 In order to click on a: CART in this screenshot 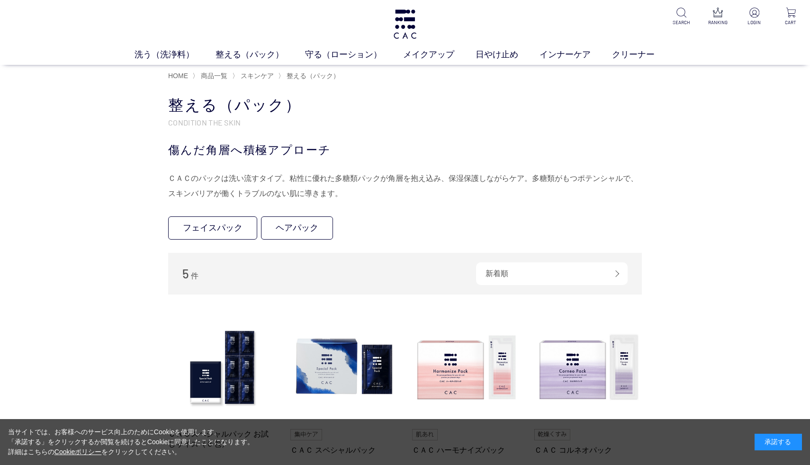, I will do `click(791, 17)`.